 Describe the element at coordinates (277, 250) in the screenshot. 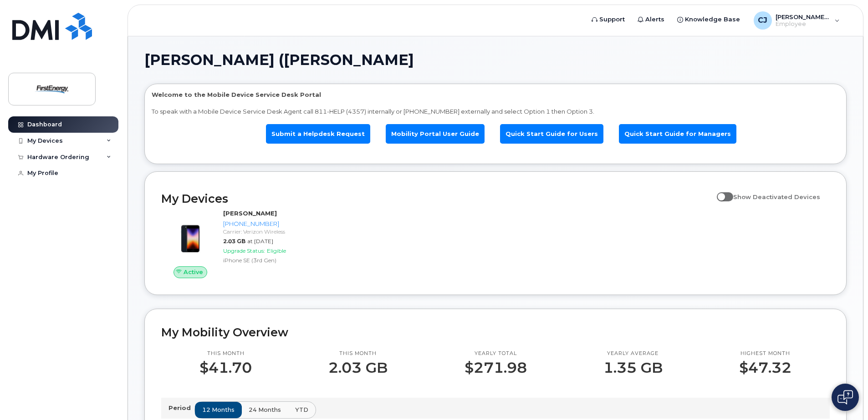

I see `span: Eligible` at that location.